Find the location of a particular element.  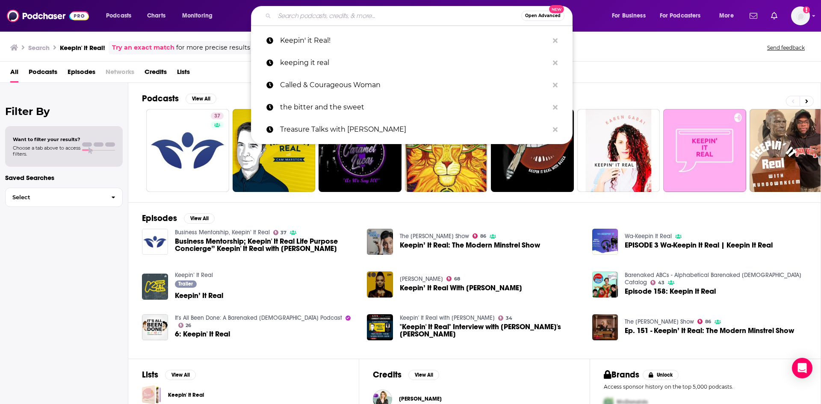

a: 26 is located at coordinates (185, 325).